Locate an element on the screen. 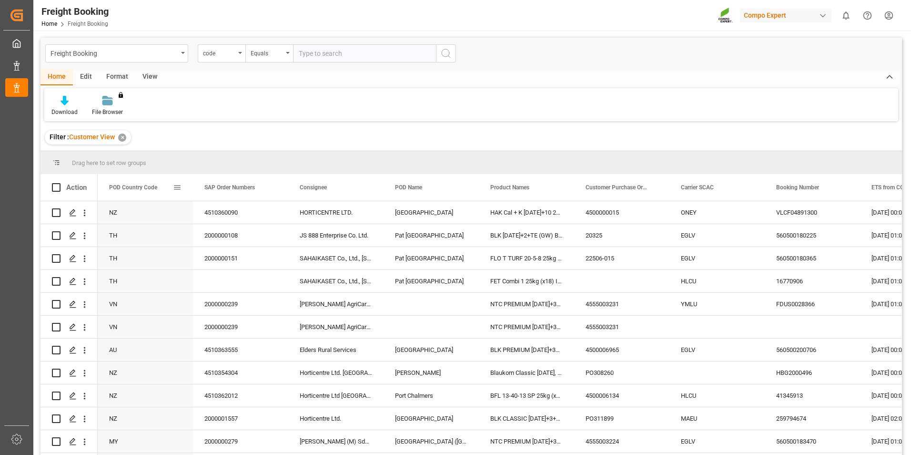 The image size is (911, 455). div: YMLU is located at coordinates (717, 304).